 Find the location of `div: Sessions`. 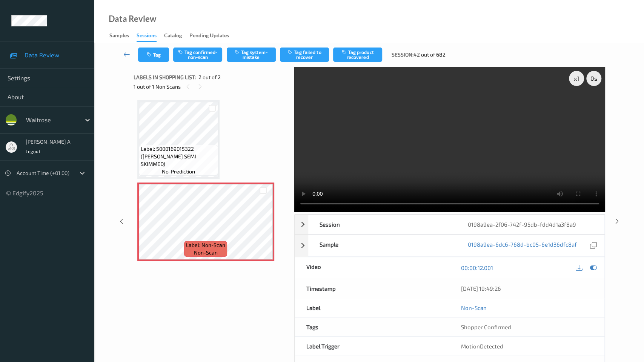

div: Sessions is located at coordinates (147, 37).